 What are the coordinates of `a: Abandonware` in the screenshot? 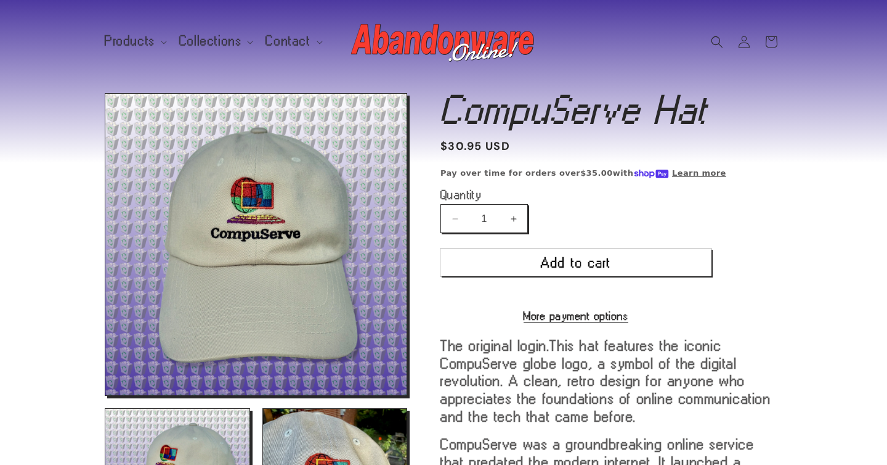 It's located at (444, 41).